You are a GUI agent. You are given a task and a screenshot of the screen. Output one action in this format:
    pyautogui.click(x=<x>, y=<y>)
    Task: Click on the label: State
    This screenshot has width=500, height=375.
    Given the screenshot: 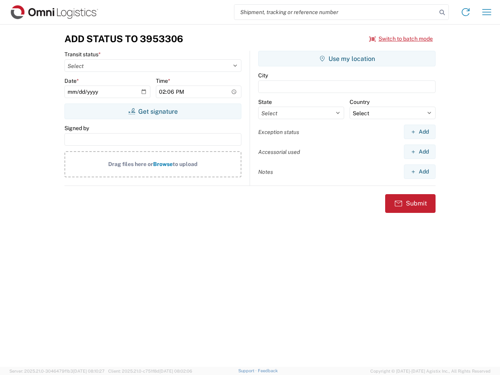 What is the action you would take?
    pyautogui.click(x=265, y=102)
    